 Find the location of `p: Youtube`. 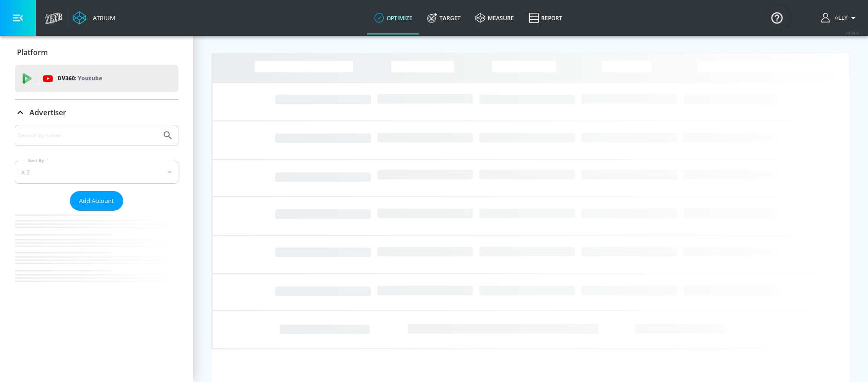

p: Youtube is located at coordinates (90, 78).